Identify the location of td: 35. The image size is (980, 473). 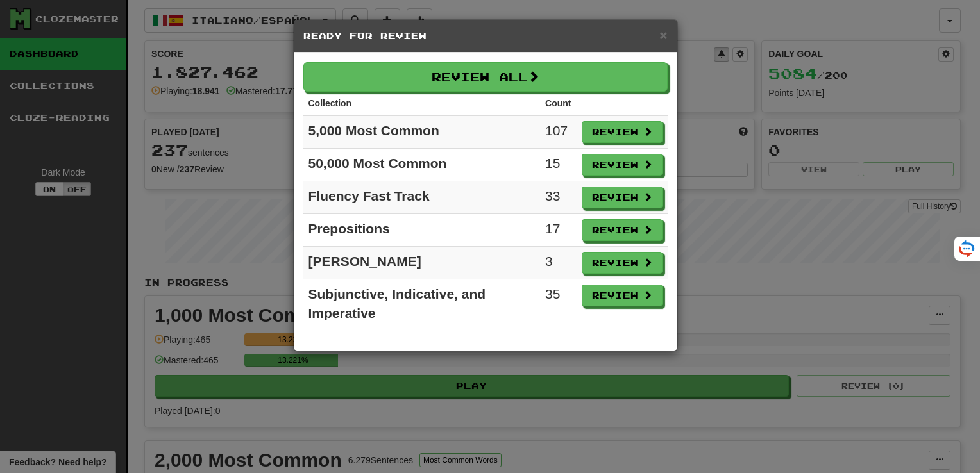
(558, 304).